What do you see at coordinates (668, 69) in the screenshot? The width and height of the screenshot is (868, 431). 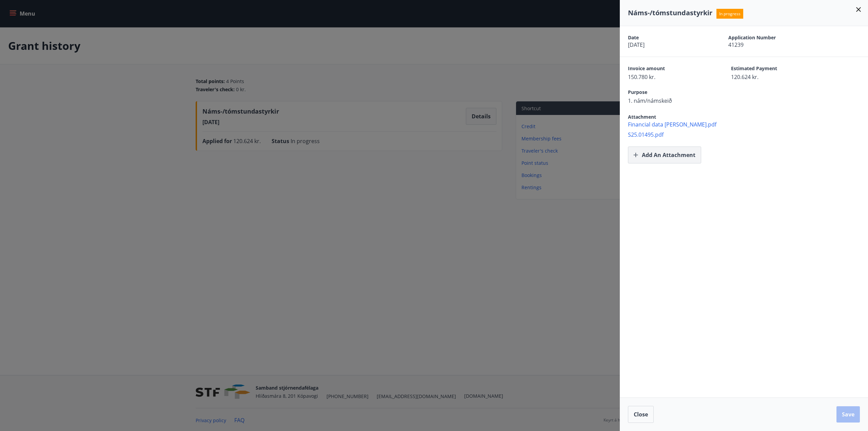 I see `span: Invoice amount` at bounding box center [668, 69].